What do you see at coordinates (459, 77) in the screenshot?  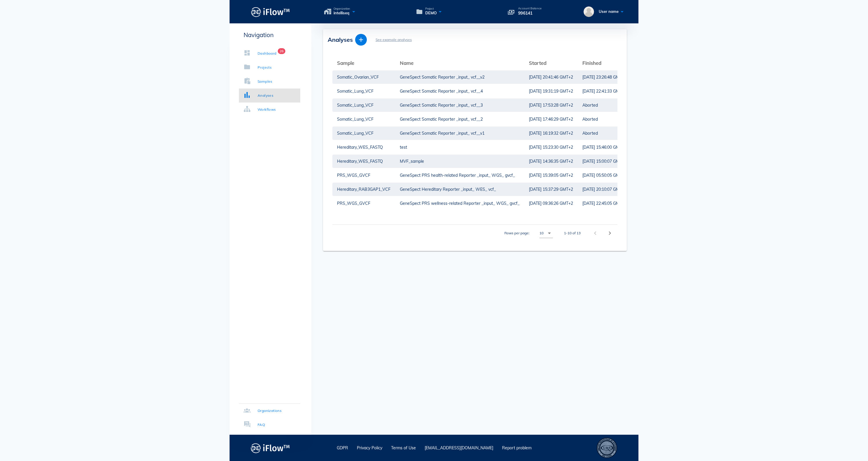 I see `div: GeneSpect Somatic Reporter _input_ vcf__v2` at bounding box center [459, 77].